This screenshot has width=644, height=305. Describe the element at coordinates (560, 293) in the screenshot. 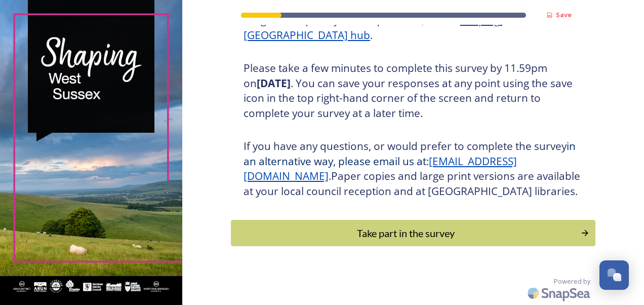

I see `img: SnapSea Logo` at that location.